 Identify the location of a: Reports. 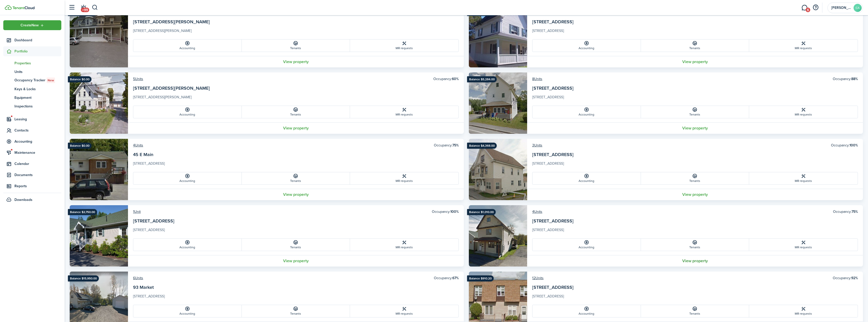
(32, 186).